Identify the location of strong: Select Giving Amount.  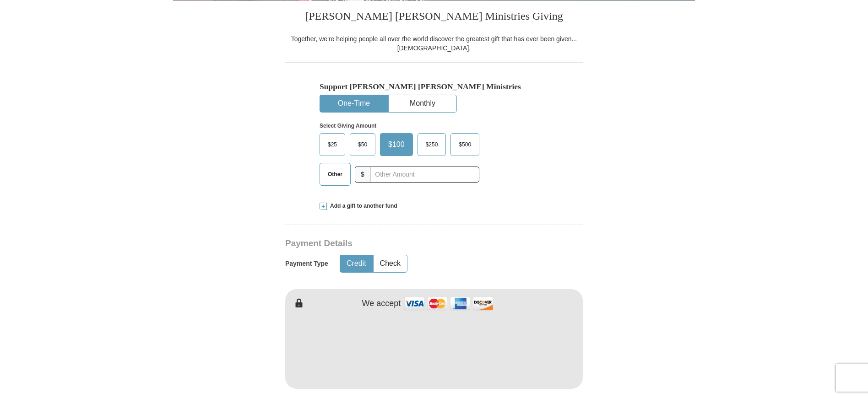
(348, 126).